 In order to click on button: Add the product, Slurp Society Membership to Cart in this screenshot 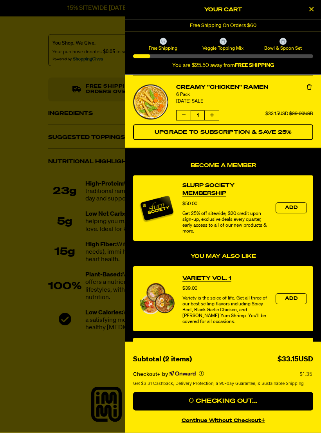, I will do `click(291, 208)`.